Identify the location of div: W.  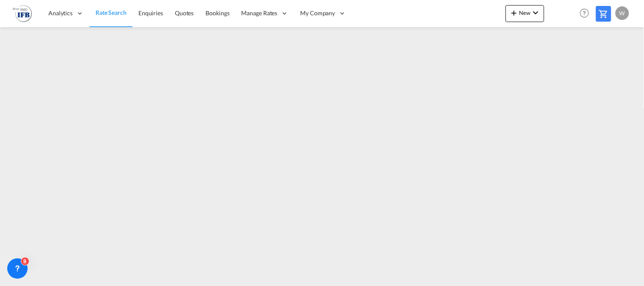
(622, 13).